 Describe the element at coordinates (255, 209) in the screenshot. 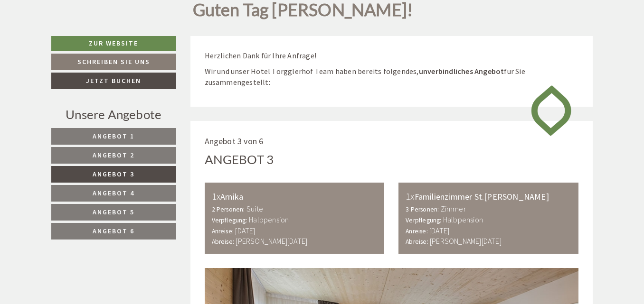

I see `b: Suite` at that location.